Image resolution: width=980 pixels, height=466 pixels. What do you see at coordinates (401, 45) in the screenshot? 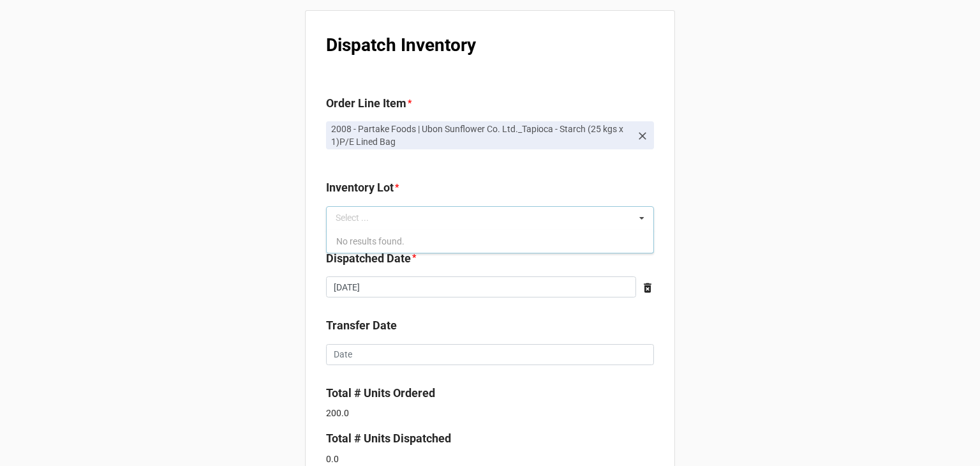
I see `b: Dispatch Inventory` at bounding box center [401, 45].